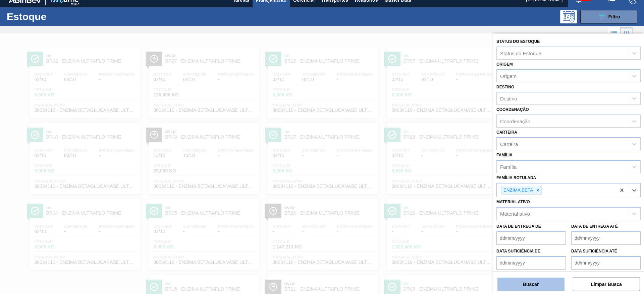 Image resolution: width=644 pixels, height=294 pixels. Describe the element at coordinates (614, 34) in the screenshot. I see `div: Visão em Lista` at that location.